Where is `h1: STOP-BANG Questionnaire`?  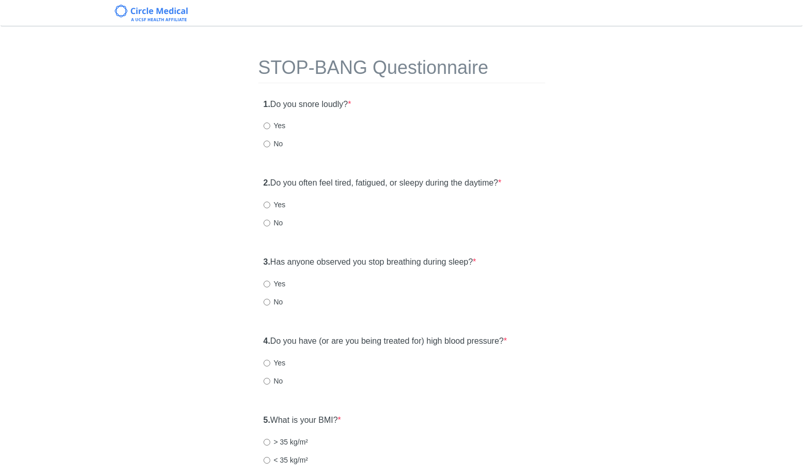
h1: STOP-BANG Questionnaire is located at coordinates (402, 70).